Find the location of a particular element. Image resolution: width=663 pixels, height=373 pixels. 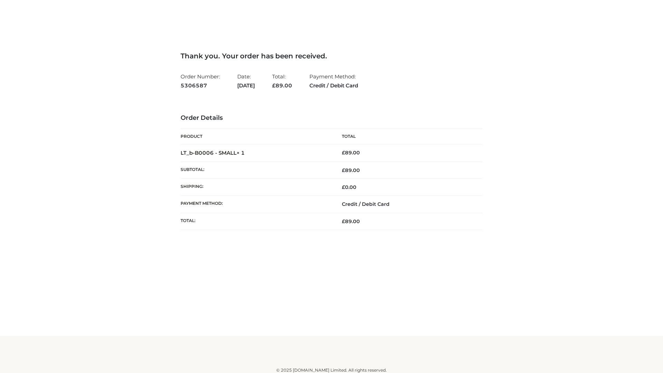

th: Total: is located at coordinates (256, 221).